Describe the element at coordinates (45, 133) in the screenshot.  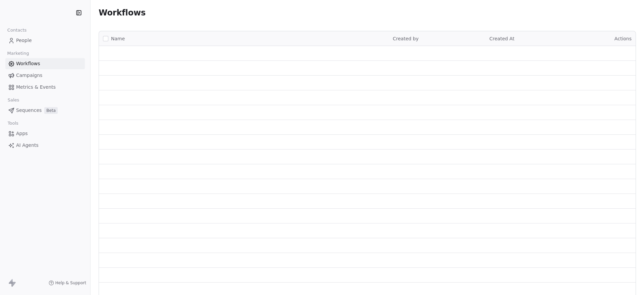
I see `a: Apps` at that location.